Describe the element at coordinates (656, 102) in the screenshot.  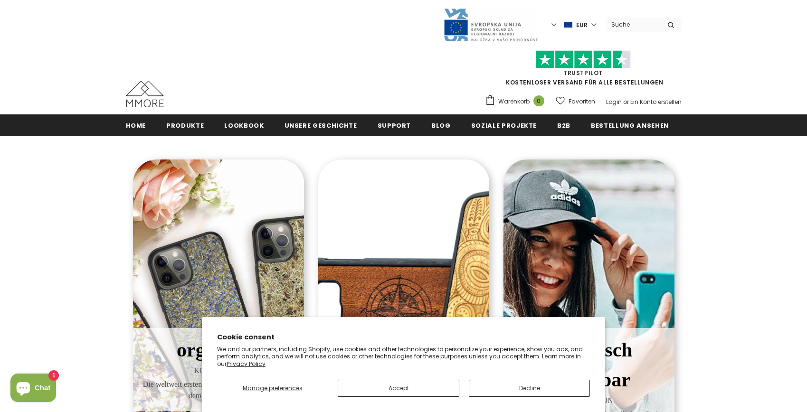
I see `a: Ein Konto erstellen` at that location.